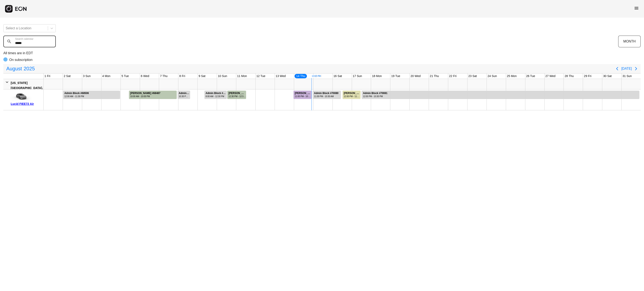 The height and width of the screenshot is (291, 644). Describe the element at coordinates (569, 76) in the screenshot. I see `div: 28 Thu` at that location.